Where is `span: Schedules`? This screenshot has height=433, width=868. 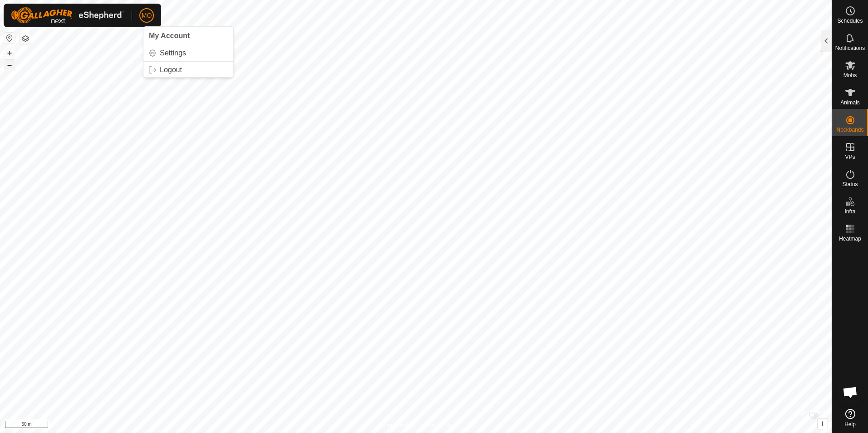
span: Schedules is located at coordinates (849, 21).